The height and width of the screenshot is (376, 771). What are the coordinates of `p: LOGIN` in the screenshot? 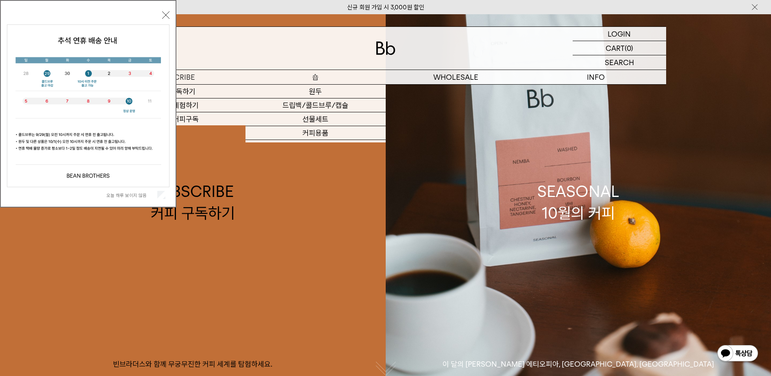 It's located at (619, 34).